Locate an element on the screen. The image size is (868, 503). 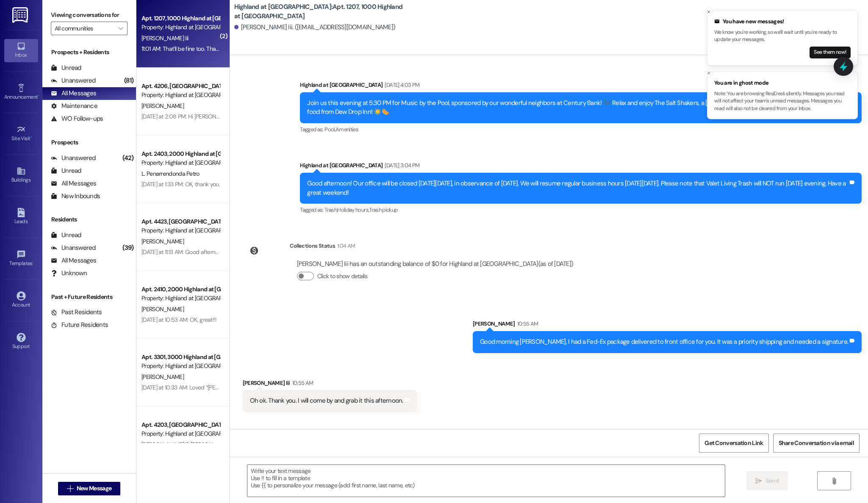
div: Prospects is located at coordinates (89, 142).